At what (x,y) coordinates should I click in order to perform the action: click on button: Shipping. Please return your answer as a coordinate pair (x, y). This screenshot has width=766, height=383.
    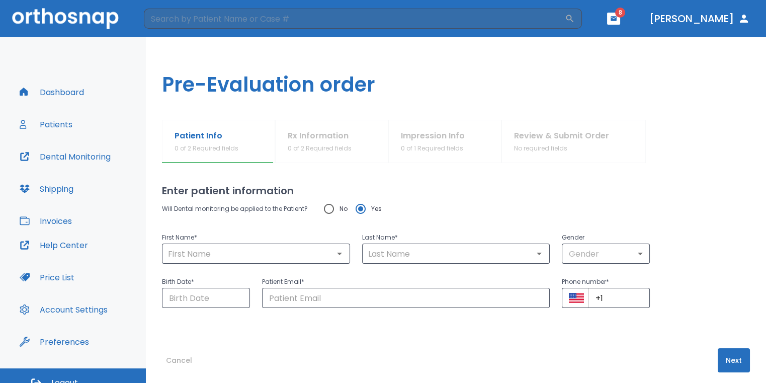
    Looking at the image, I should click on (46, 189).